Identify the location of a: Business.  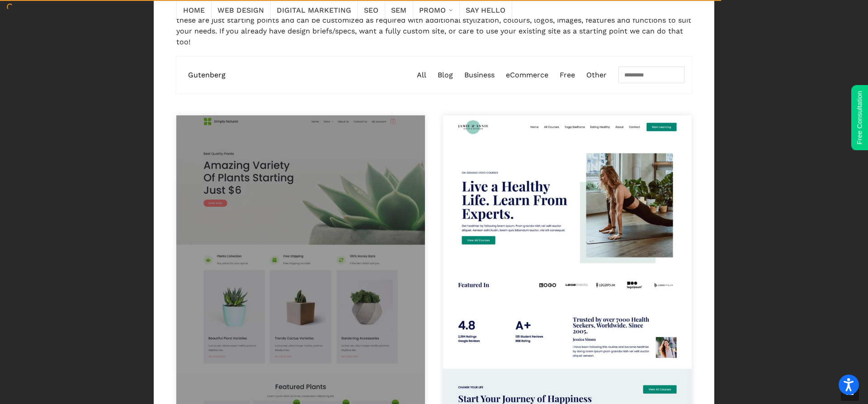
(480, 75).